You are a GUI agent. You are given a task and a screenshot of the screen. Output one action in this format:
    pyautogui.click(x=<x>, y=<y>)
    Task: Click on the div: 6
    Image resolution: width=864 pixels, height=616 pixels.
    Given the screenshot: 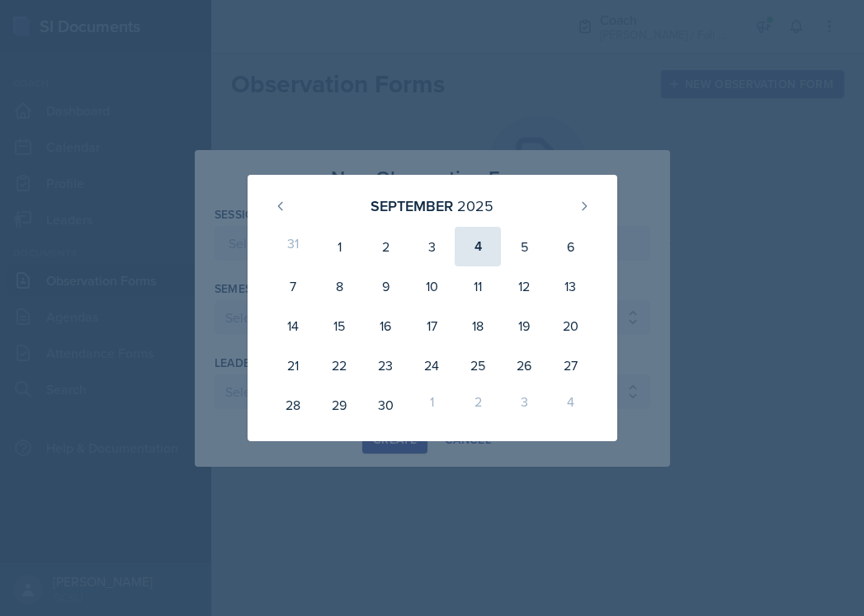 What is the action you would take?
    pyautogui.click(x=570, y=247)
    